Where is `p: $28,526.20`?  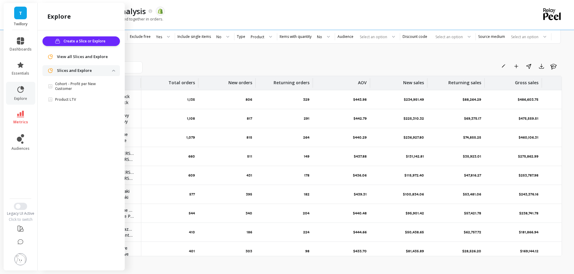 p: $28,526.20 is located at coordinates (471, 252).